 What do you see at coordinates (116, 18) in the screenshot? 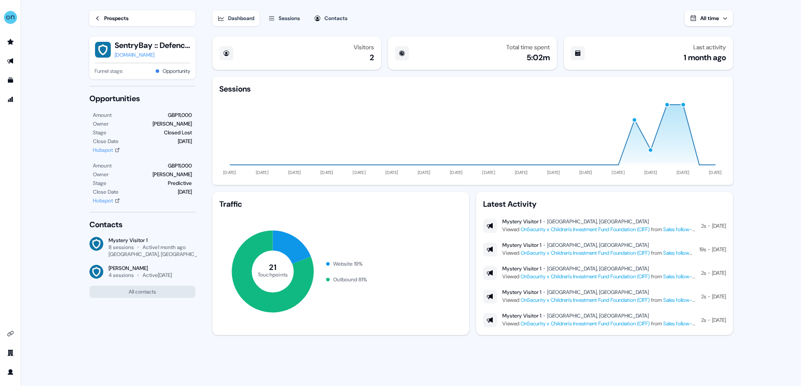
I see `div: Prospects` at bounding box center [116, 18].